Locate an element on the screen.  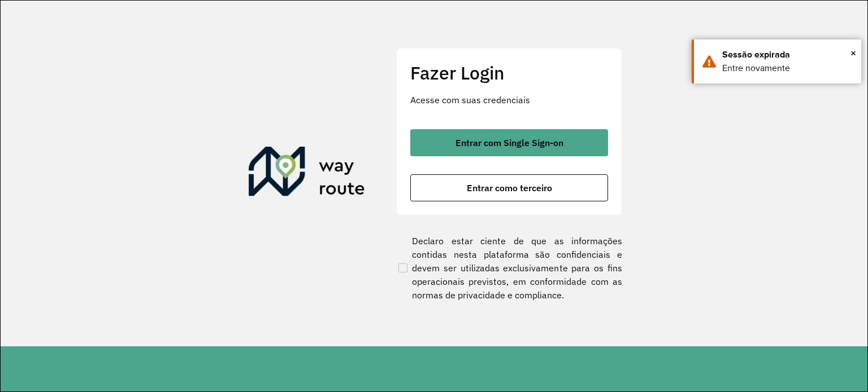
span: Entrar com Single Sign-on is located at coordinates (509, 143).